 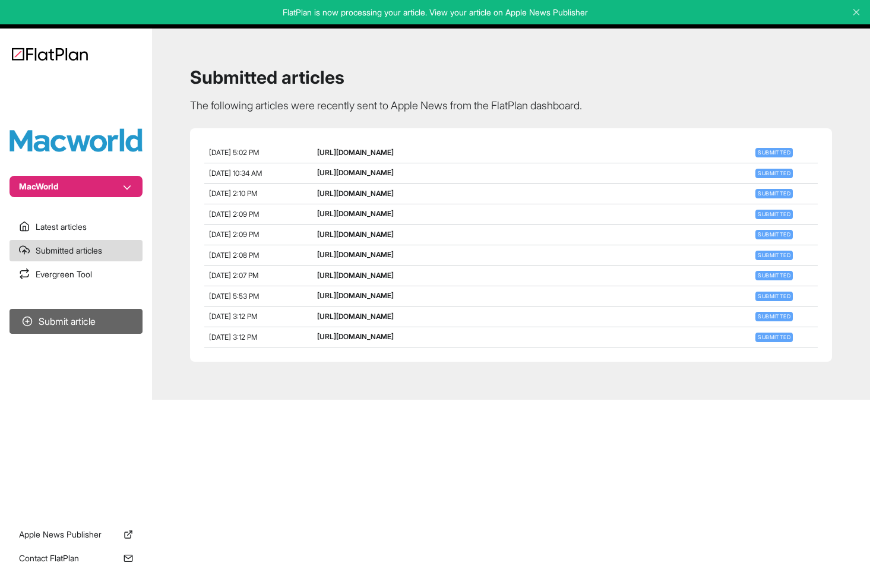 What do you see at coordinates (76, 558) in the screenshot?
I see `a: Contact FlatPlan` at bounding box center [76, 558].